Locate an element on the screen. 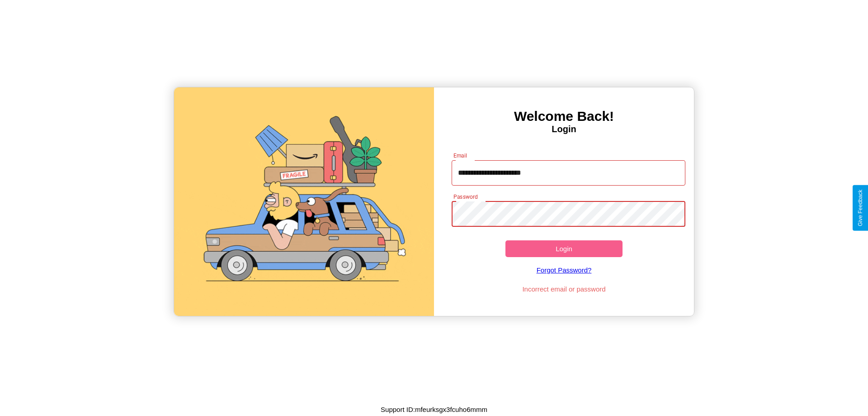 Image resolution: width=868 pixels, height=416 pixels. button: Login is located at coordinates (564, 248).